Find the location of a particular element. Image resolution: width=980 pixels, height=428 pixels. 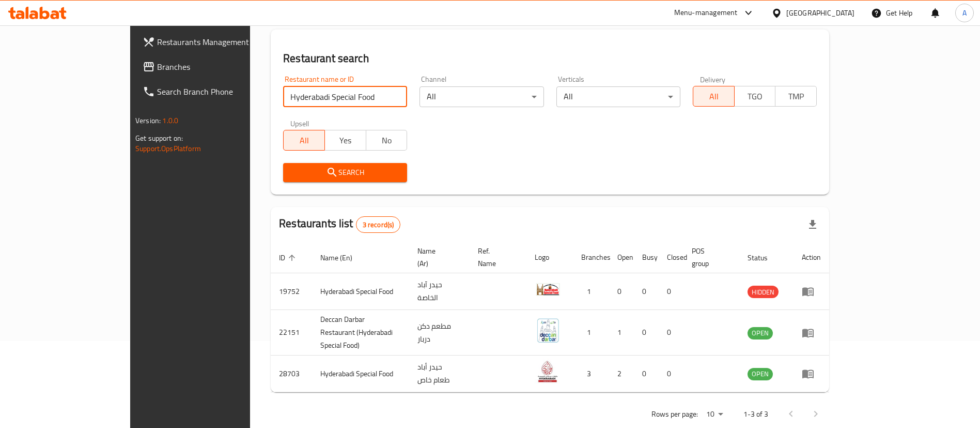

th: Busy is located at coordinates (646, 257).